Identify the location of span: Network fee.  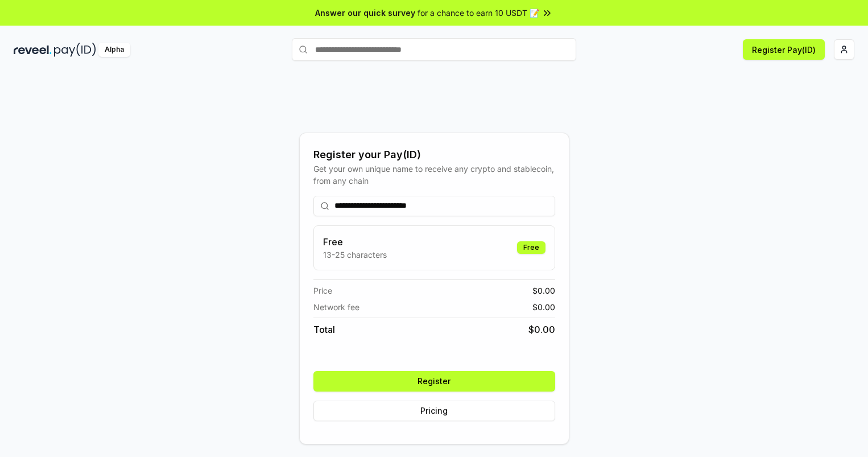
(336, 307).